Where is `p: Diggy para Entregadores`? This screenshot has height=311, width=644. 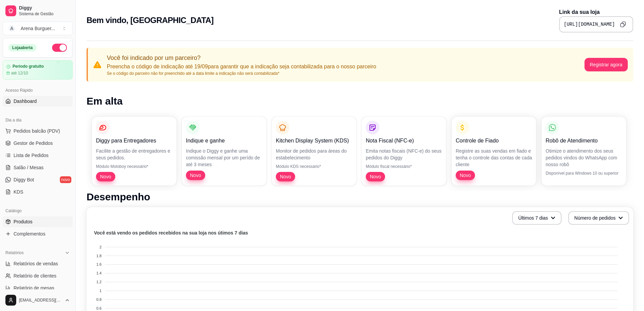 p: Diggy para Entregadores is located at coordinates (134, 141).